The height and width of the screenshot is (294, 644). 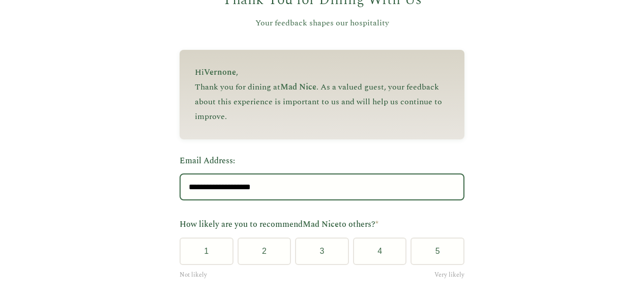 I want to click on p: Hi ,, so click(x=322, y=72).